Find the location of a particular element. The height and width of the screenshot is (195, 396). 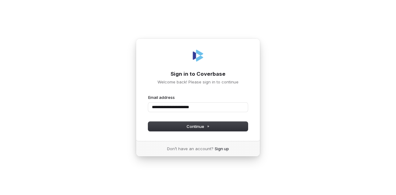

span: Don’t have an account? is located at coordinates (190, 149).